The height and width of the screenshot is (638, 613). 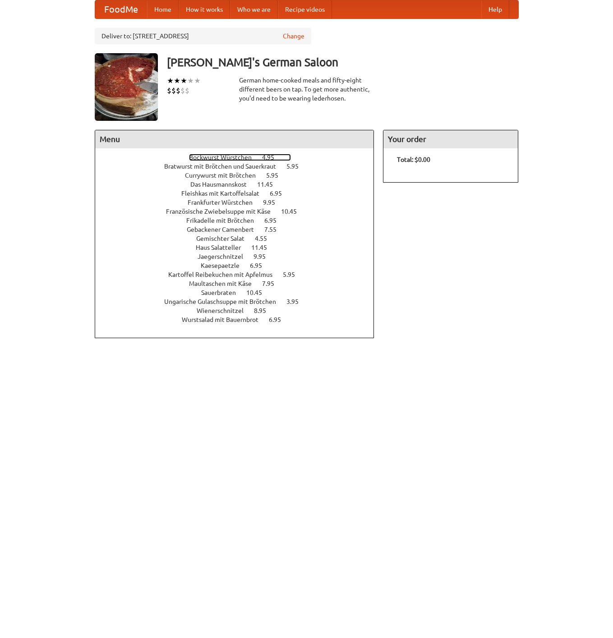 I want to click on a: Recipe videos, so click(x=305, y=9).